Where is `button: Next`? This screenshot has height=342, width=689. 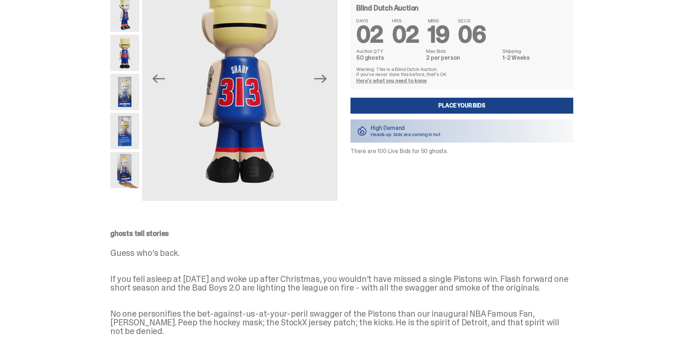
button: Next is located at coordinates (321, 79).